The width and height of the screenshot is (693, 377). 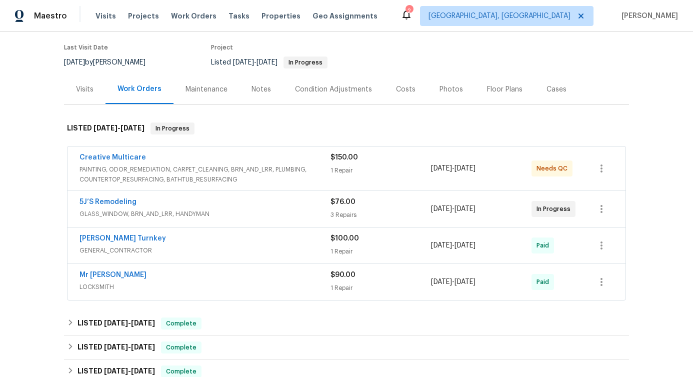 What do you see at coordinates (205, 250) in the screenshot?
I see `span: GENERAL_CONTRACTOR` at bounding box center [205, 250].